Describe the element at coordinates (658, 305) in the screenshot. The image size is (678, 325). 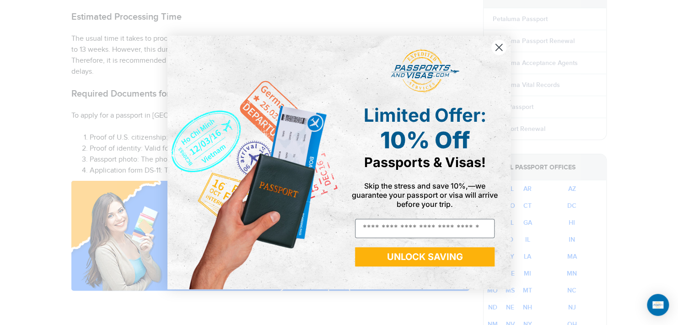
I see `div: Open Intercom Messenger` at that location.